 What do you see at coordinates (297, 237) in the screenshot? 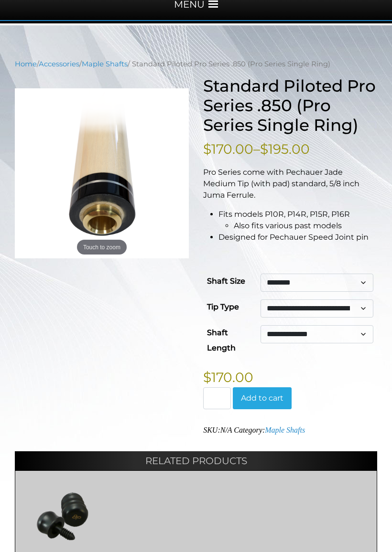
I see `li: Designed for Pechauer Speed Joint pin` at bounding box center [297, 237].